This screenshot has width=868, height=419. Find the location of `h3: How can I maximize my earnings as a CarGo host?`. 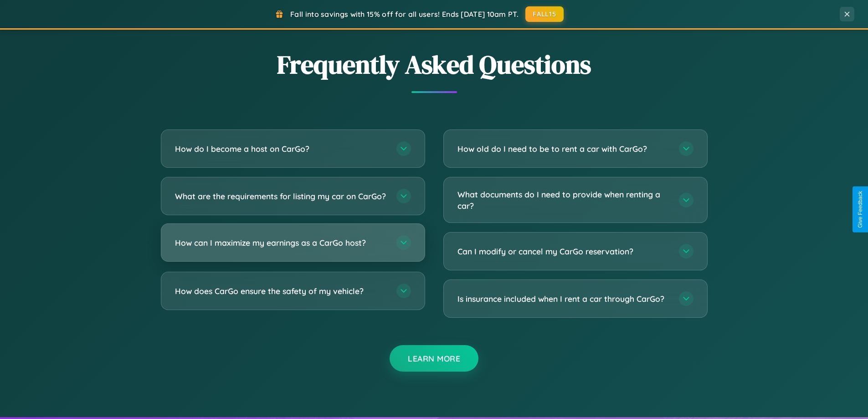

h3: How can I maximize my earnings as a CarGo host? is located at coordinates (281, 243).